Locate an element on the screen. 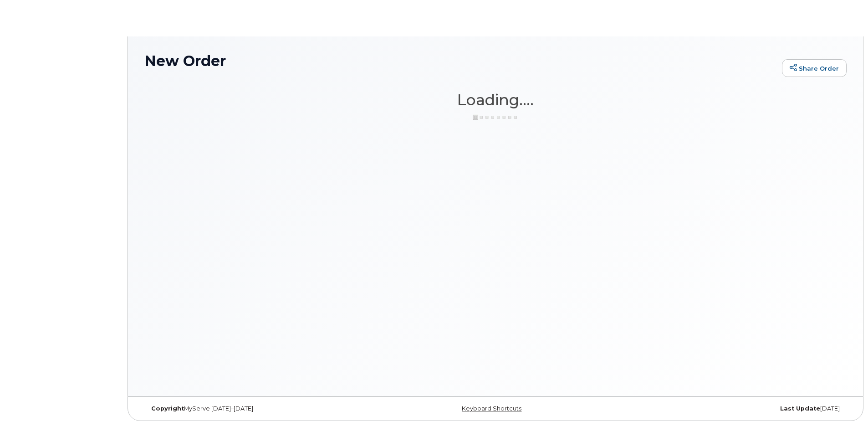  h1: Loading.... is located at coordinates (495, 100).